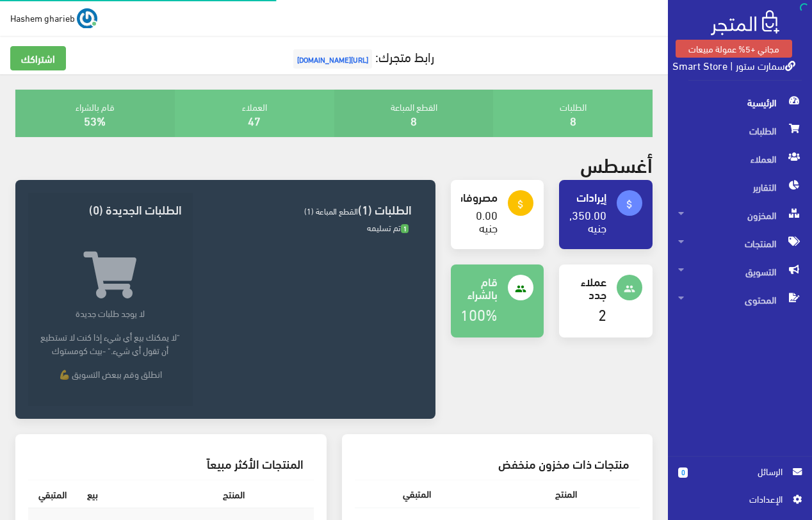  I want to click on span: المحتوى, so click(740, 300).